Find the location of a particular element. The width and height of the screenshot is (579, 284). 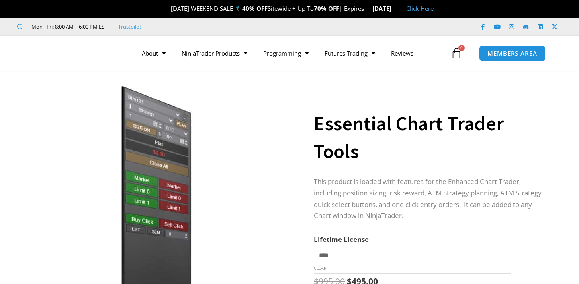

label: Lifetime License is located at coordinates (341, 240).